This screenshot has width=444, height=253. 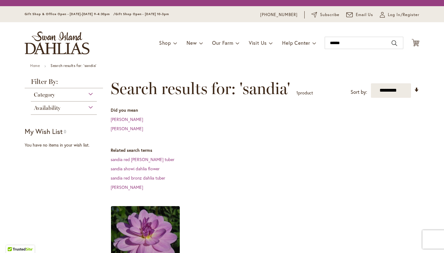 I want to click on span: Search results for: 'sandia', so click(x=201, y=89).